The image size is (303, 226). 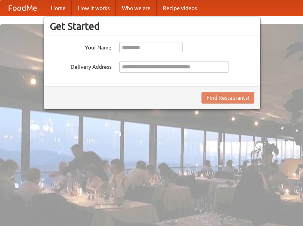 What do you see at coordinates (136, 8) in the screenshot?
I see `a: Who we are` at bounding box center [136, 8].